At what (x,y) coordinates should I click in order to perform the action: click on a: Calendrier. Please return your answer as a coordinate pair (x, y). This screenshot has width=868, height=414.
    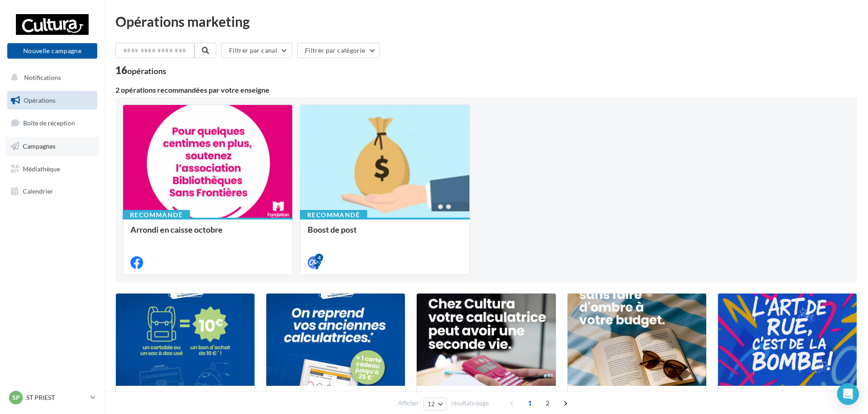
    Looking at the image, I should click on (52, 191).